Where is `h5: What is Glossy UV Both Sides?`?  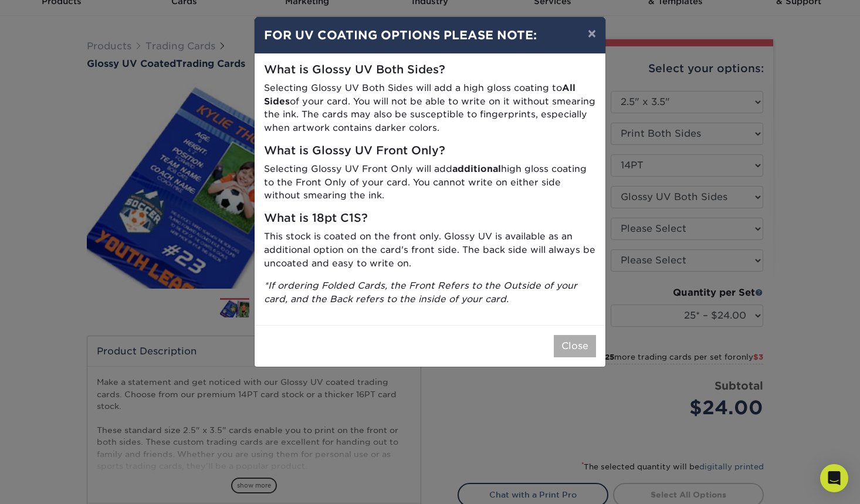
h5: What is Glossy UV Both Sides? is located at coordinates (430, 70).